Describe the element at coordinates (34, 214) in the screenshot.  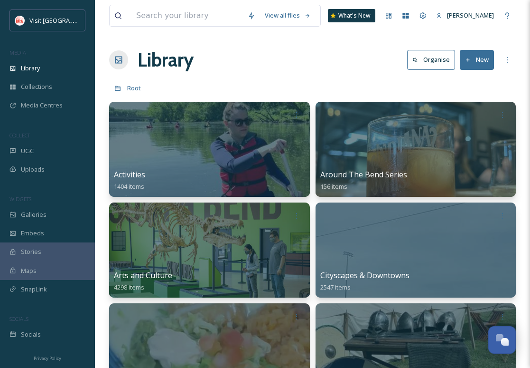
I see `span: Galleries` at that location.